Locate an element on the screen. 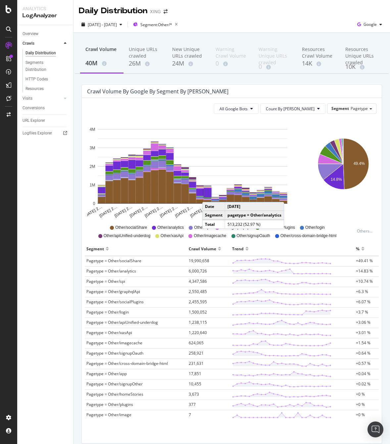 The image size is (390, 444). a: Crawls is located at coordinates (42, 43).